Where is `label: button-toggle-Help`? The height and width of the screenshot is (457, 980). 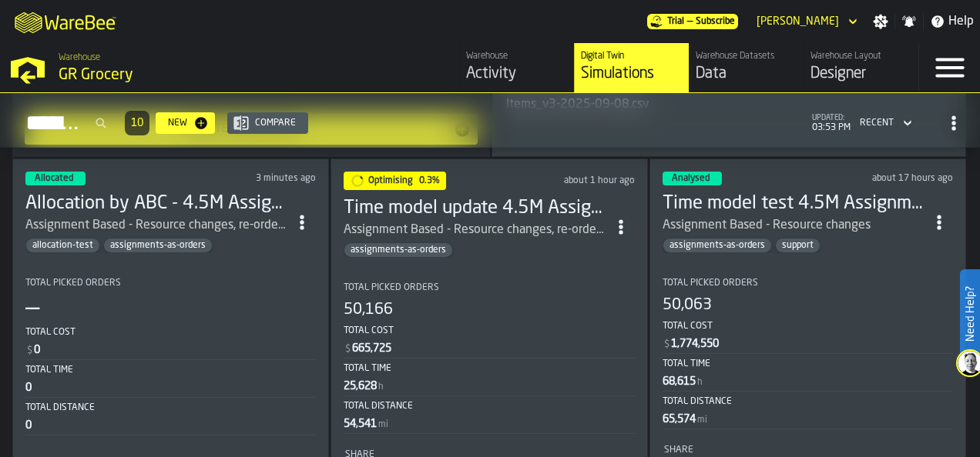 label: button-toggle-Help is located at coordinates (951, 22).